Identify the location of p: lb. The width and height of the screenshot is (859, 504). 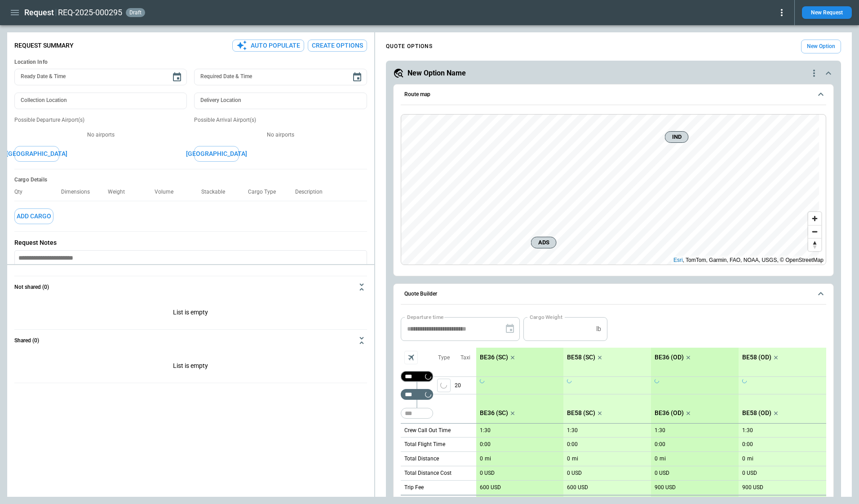
(598, 329).